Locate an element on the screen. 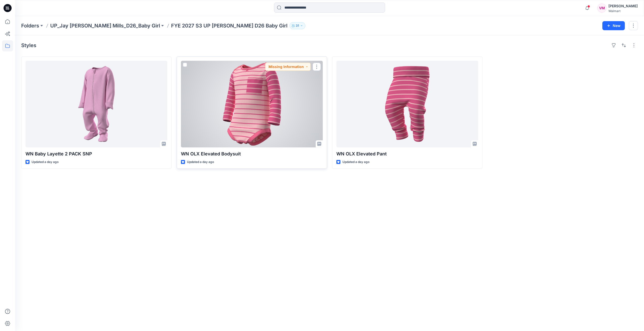 The image size is (644, 331). div: Walmart is located at coordinates (623, 11).